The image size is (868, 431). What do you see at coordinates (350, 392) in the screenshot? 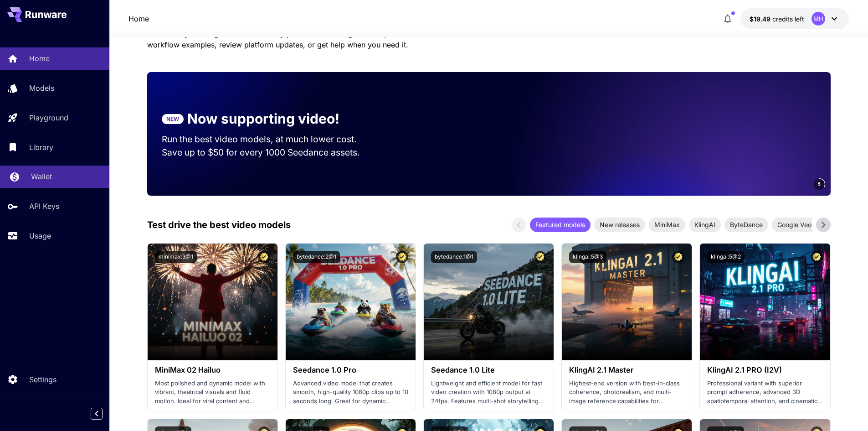
I see `p: Advanced video model that creates smooth, high-quality 1080p clips up to 10 seconds long. Great f...` at bounding box center [350, 392].